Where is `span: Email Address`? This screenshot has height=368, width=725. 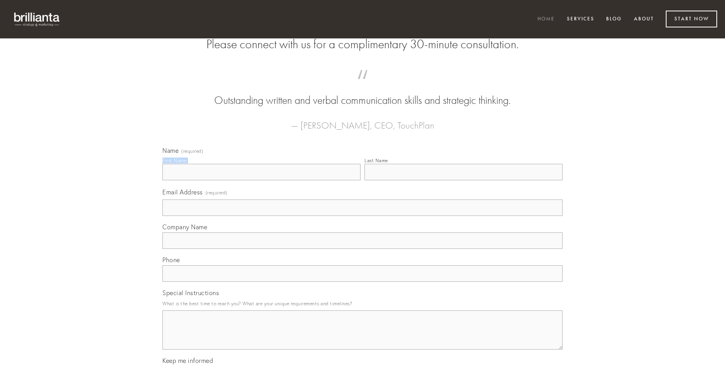
span: Email Address is located at coordinates (182, 192).